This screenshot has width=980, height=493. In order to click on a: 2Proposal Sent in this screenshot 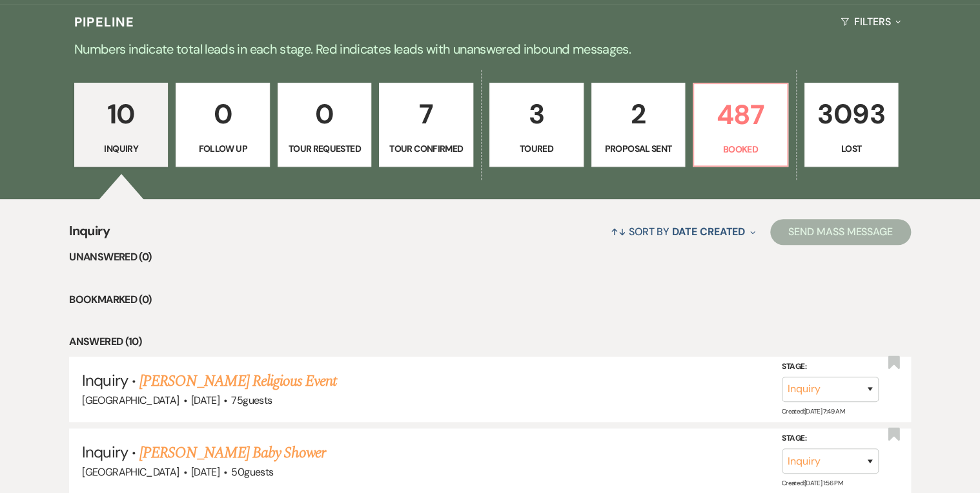, I will do `click(639, 125)`.